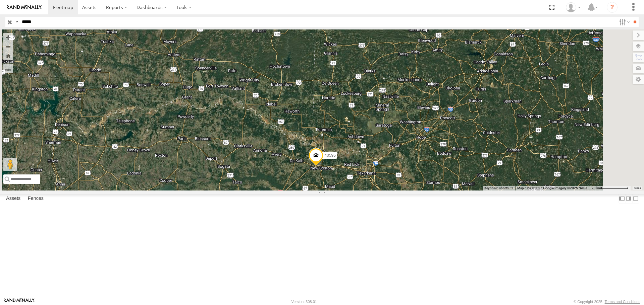 This screenshot has width=644, height=305. I want to click on a: Terms (opens in new tab), so click(638, 188).